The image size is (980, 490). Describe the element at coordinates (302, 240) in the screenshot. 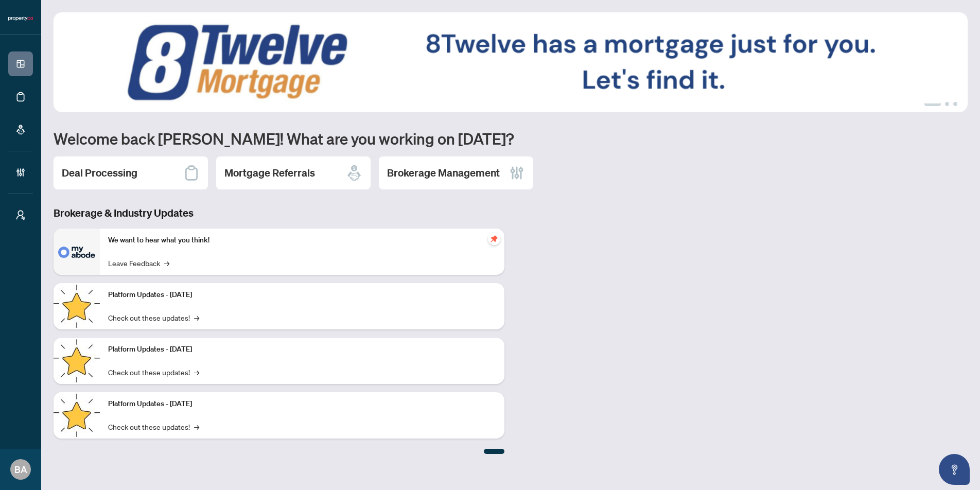

I see `p: We want to hear what you think!` at that location.